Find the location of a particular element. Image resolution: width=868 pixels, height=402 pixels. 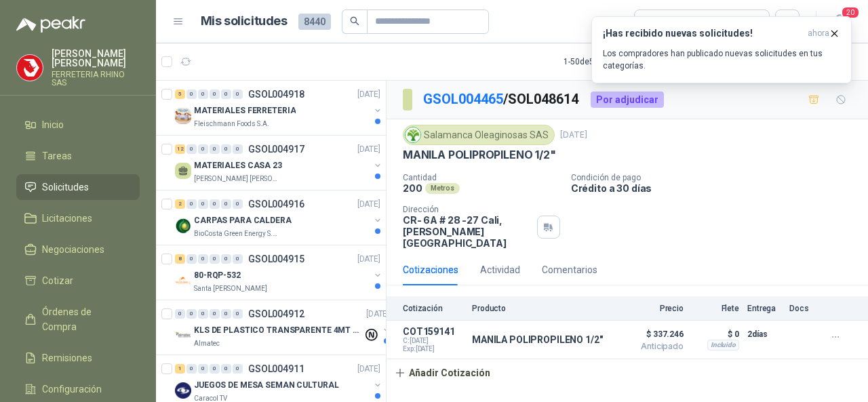

div: Metros is located at coordinates (442, 188).